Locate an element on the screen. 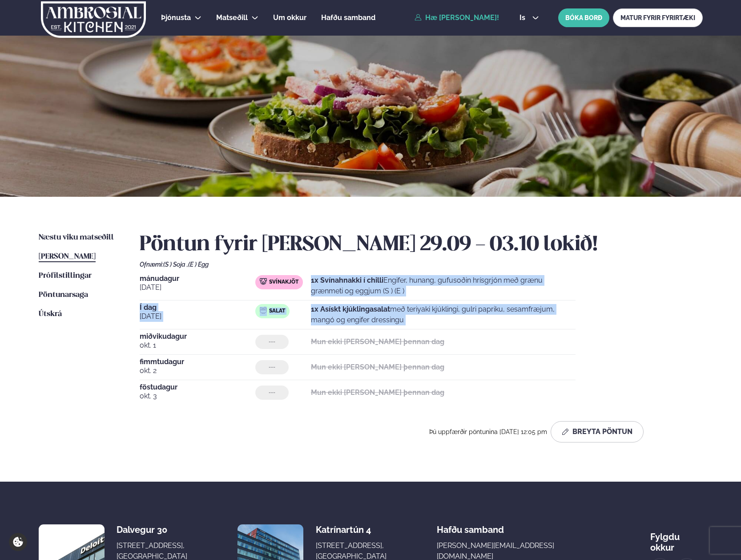 The height and width of the screenshot is (560, 741). span: Þjónusta is located at coordinates (176, 18).